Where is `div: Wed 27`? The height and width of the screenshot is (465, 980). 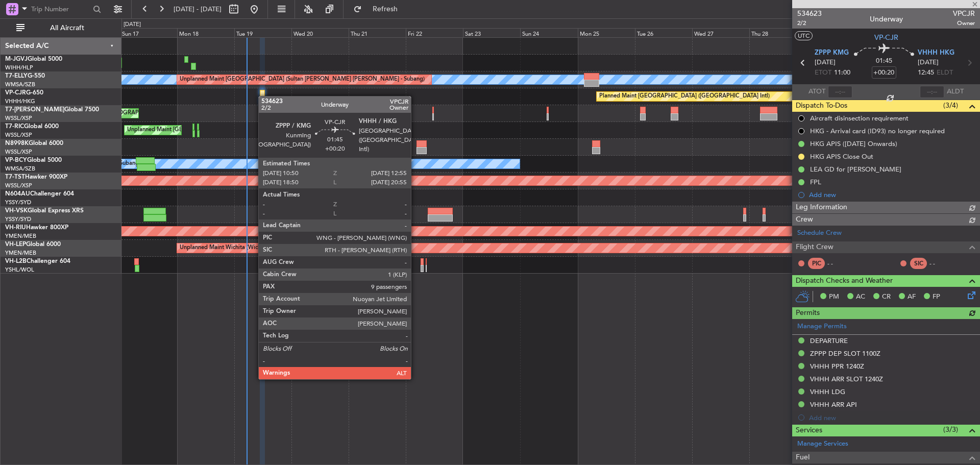 div: Wed 27 is located at coordinates (721, 33).